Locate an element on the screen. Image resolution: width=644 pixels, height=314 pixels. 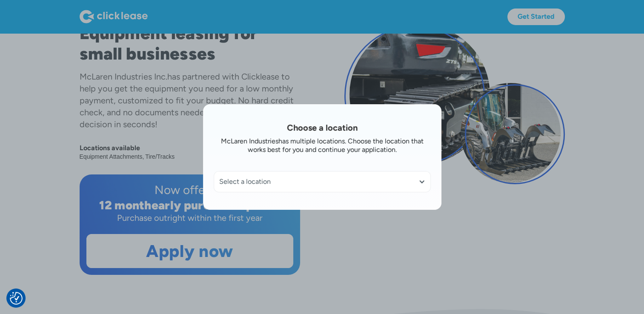
button: Consent Preferences is located at coordinates (16, 298).